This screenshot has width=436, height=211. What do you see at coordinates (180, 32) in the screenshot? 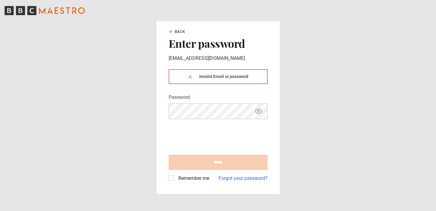
I see `span: Back` at bounding box center [180, 32].